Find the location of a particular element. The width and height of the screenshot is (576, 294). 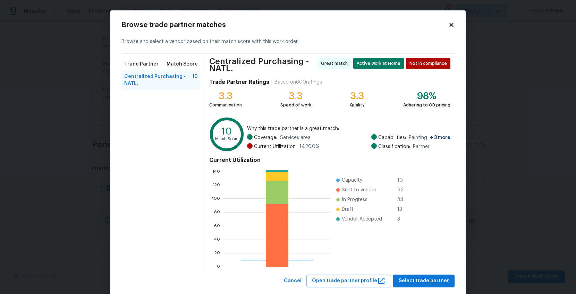

h2: Browse trade partner matches is located at coordinates (285, 25).